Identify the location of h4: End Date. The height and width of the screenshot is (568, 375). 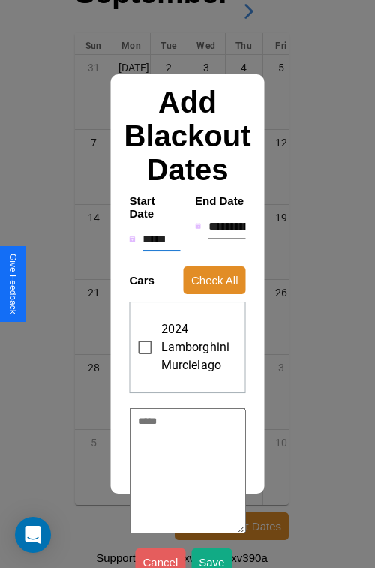
(220, 200).